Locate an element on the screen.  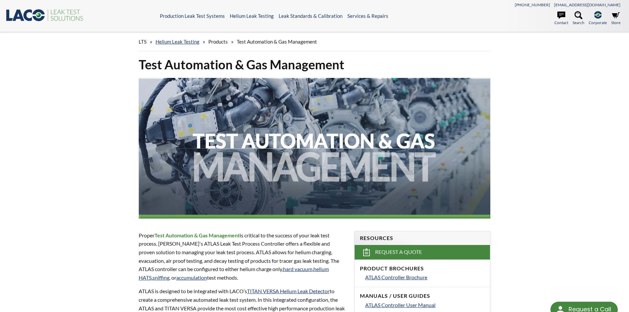
a: ATLAS Controller User Manual is located at coordinates (425, 305).